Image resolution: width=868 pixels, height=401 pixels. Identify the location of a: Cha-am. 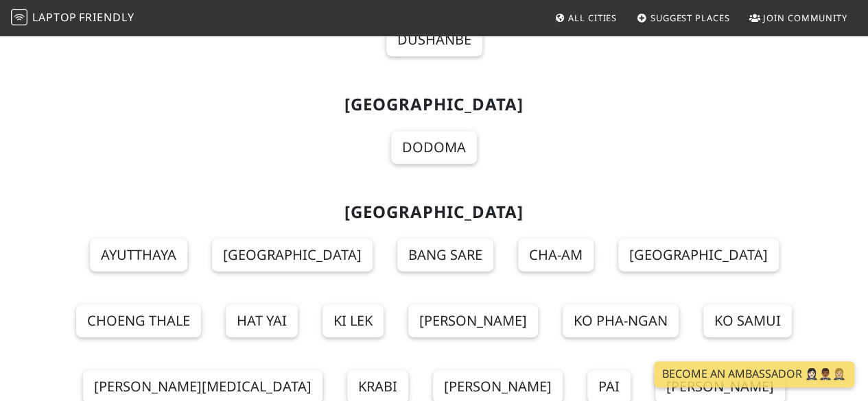
(556, 256).